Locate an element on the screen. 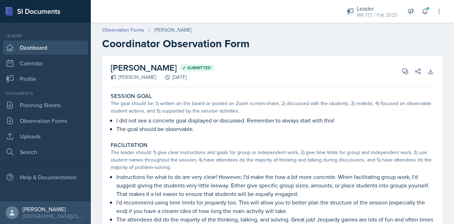  p: Instructions for what to do are very clear! However, I'd make the how a bit more concrete. When f... is located at coordinates (275, 185).